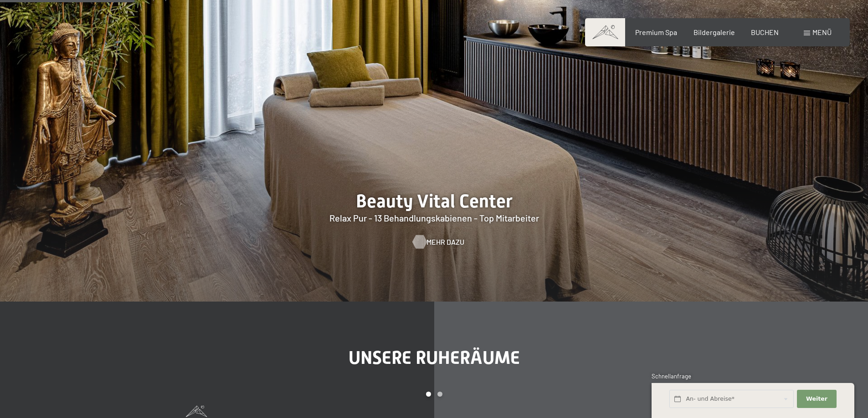 This screenshot has height=418, width=868. What do you see at coordinates (714, 32) in the screenshot?
I see `a: Bildergalerie` at bounding box center [714, 32].